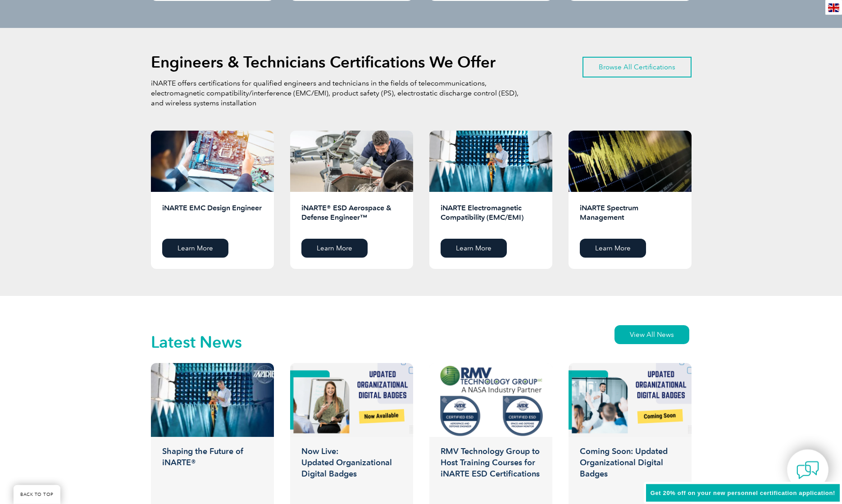 Image resolution: width=842 pixels, height=504 pixels. What do you see at coordinates (652, 335) in the screenshot?
I see `a: View All News` at bounding box center [652, 335].